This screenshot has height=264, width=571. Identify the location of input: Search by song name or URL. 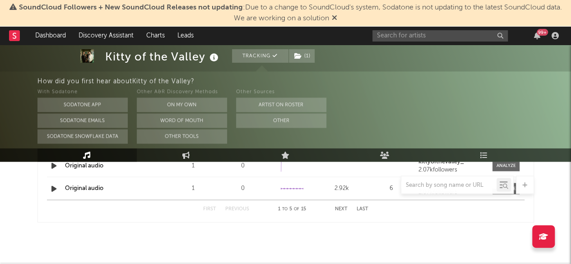
(449, 185).